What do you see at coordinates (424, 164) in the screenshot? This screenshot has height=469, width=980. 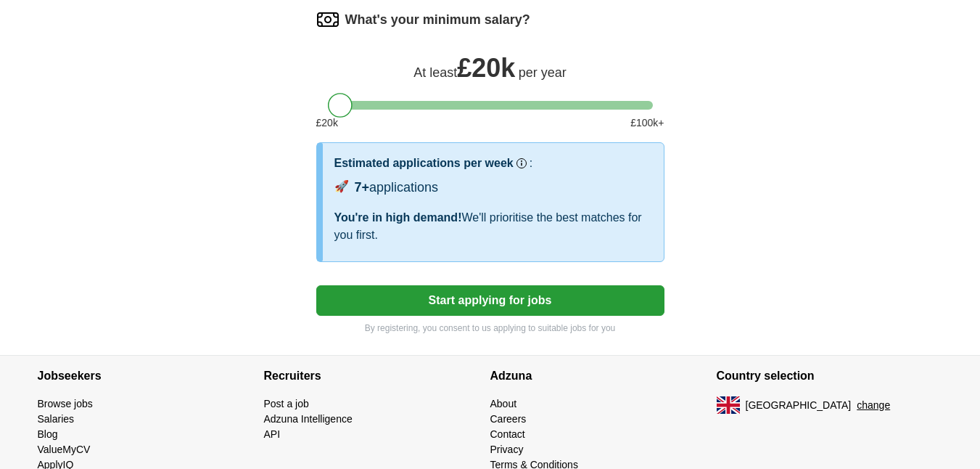 I see `h3: Estimated applications per week` at bounding box center [424, 164].